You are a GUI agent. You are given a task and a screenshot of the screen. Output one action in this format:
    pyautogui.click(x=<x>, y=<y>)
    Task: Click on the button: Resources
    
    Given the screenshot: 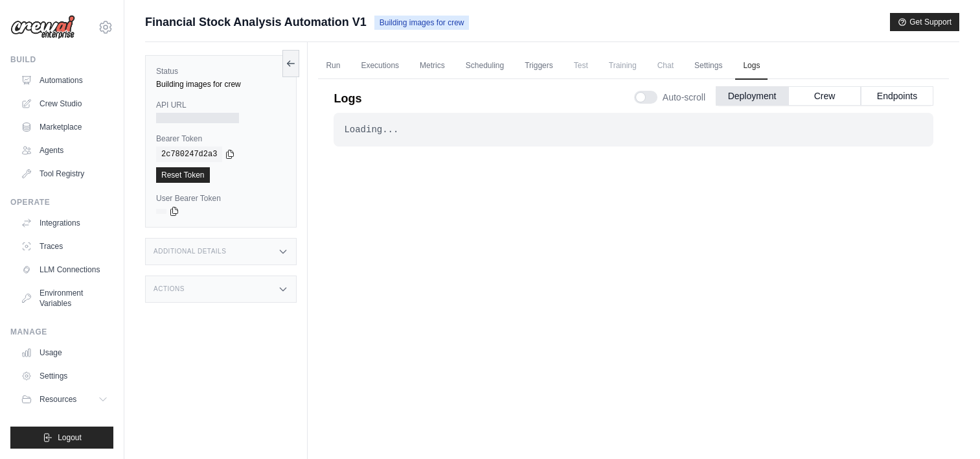 What is the action you would take?
    pyautogui.click(x=64, y=399)
    